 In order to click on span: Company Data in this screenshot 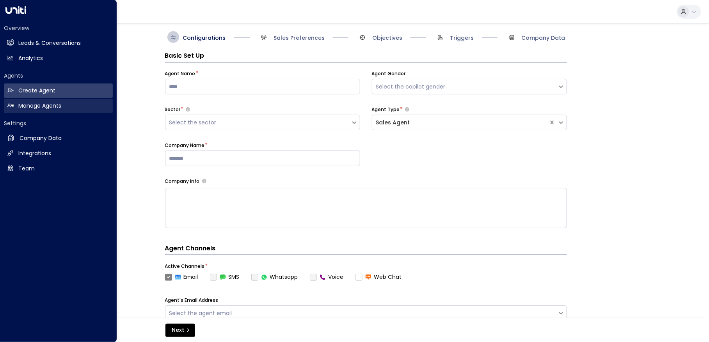, I will do `click(543, 38)`.